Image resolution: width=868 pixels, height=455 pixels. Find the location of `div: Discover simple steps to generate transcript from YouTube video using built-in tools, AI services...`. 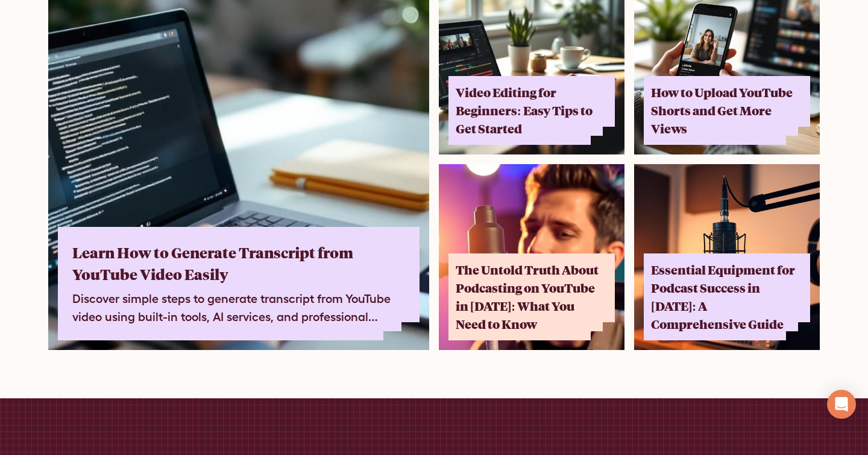

div: Discover simple steps to generate transcript from YouTube video using built-in tools, AI services... is located at coordinates (234, 308).